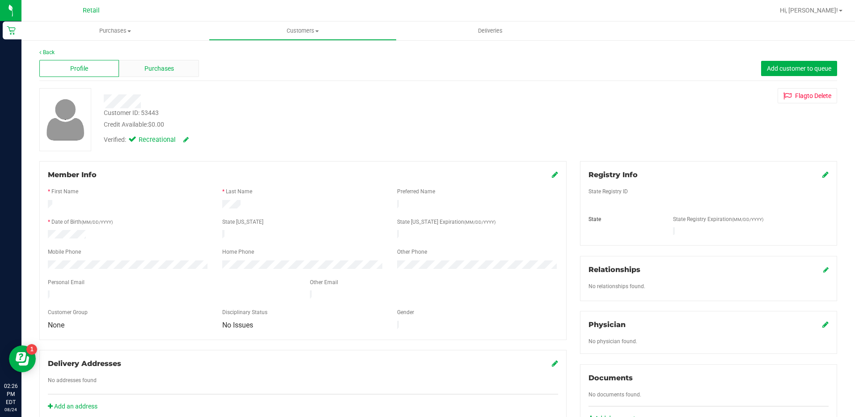 This screenshot has height=417, width=855. I want to click on label: Other Phone, so click(412, 252).